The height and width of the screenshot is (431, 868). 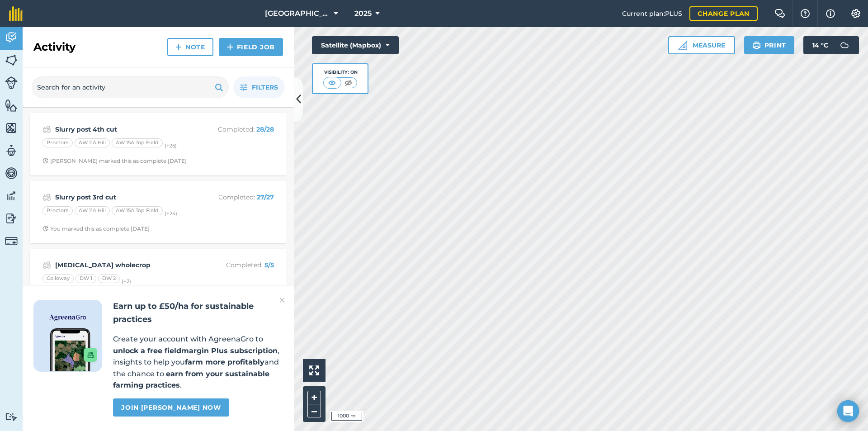 I want to click on div: Colloway, so click(x=58, y=278).